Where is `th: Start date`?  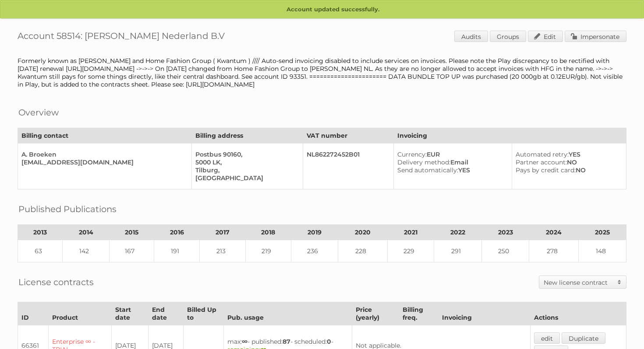 th: Start date is located at coordinates (130, 313).